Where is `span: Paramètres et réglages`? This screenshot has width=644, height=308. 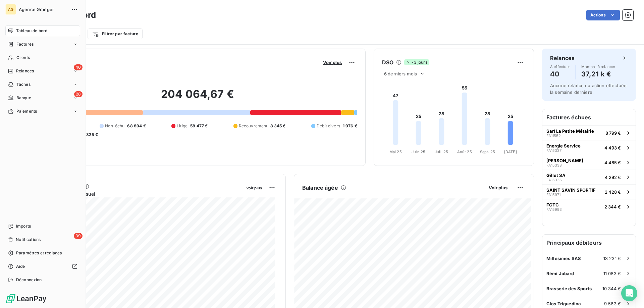 span: Paramètres et réglages is located at coordinates (39, 253).